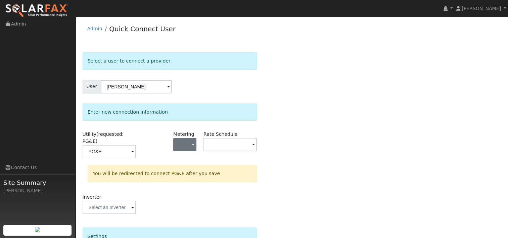 Image resolution: width=508 pixels, height=238 pixels. What do you see at coordinates (172, 173) in the screenshot?
I see `div: You will be redirected to connect PG&E after you save` at bounding box center [172, 173].